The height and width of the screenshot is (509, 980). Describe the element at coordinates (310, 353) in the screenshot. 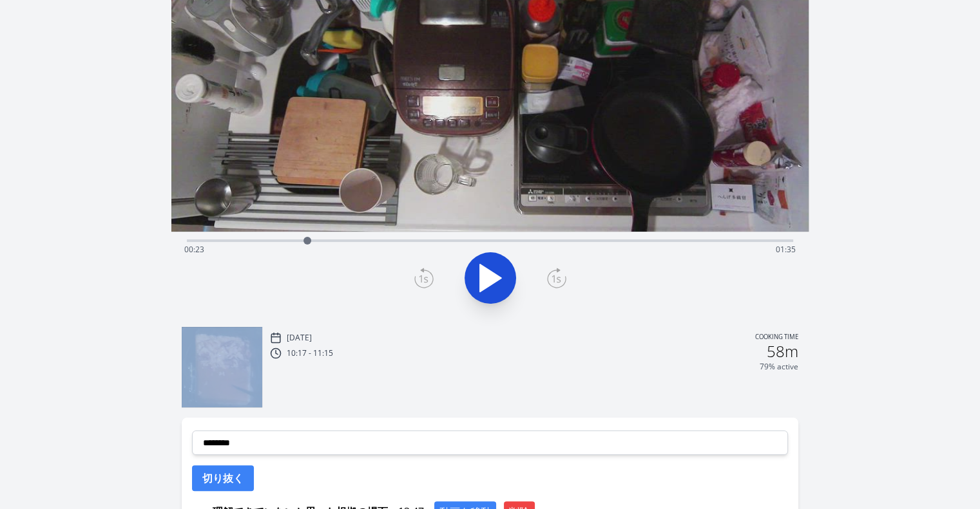

I see `p: 10:17 - 11:15` at that location.